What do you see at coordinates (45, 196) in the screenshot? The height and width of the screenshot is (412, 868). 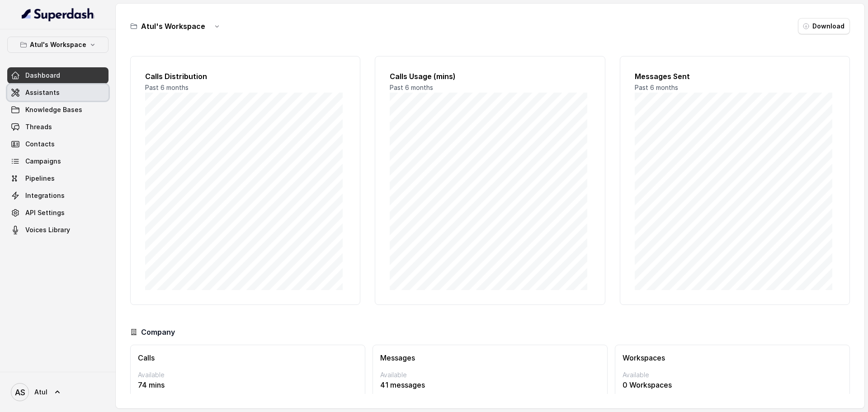 I see `span: Integrations` at bounding box center [45, 196].